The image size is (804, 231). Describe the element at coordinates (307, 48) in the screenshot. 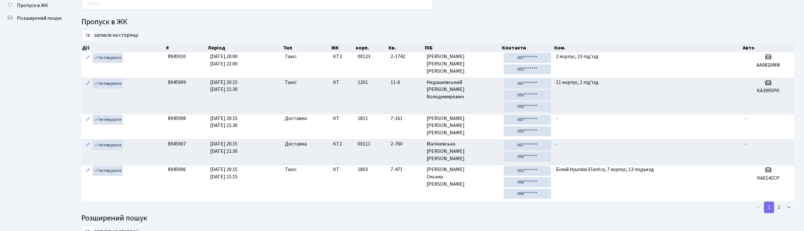

I see `th: Тип` at that location.